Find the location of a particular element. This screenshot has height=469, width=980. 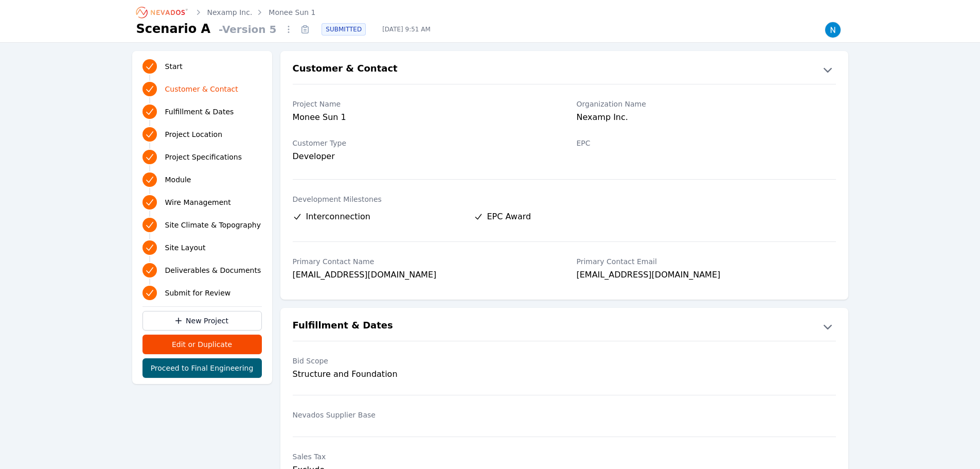

h2: Customer & Contact is located at coordinates (345, 70).